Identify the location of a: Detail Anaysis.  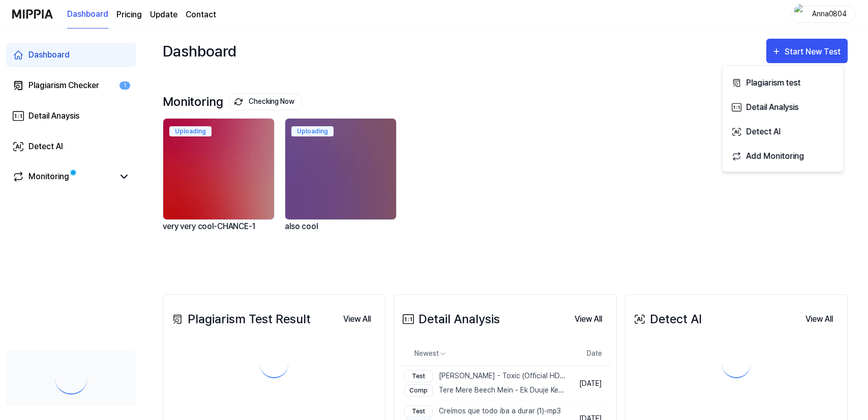
(71, 116).